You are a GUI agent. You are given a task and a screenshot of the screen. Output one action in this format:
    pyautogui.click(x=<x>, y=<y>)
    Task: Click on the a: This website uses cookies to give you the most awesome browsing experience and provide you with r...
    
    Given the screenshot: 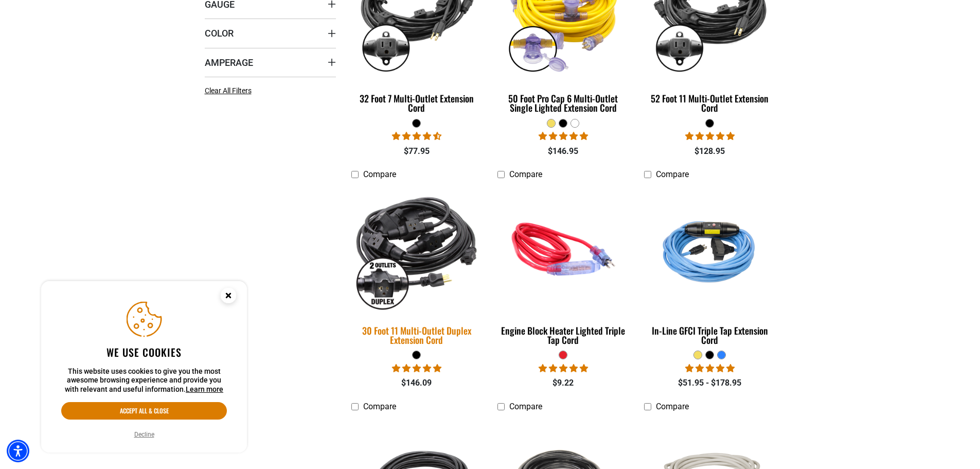 What is the action you would take?
    pyautogui.click(x=204, y=389)
    